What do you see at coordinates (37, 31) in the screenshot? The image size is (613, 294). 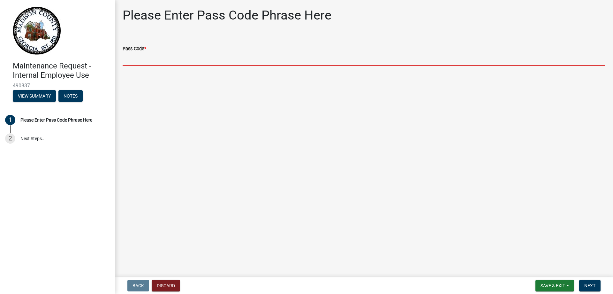 I see `img: Madison County, Georgia` at bounding box center [37, 31].